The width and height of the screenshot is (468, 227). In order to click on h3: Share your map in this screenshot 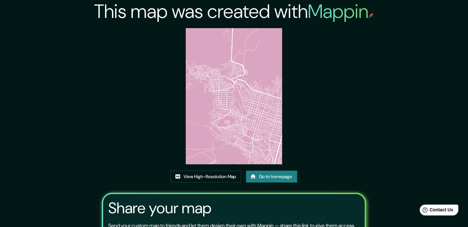, I will do `click(160, 208)`.